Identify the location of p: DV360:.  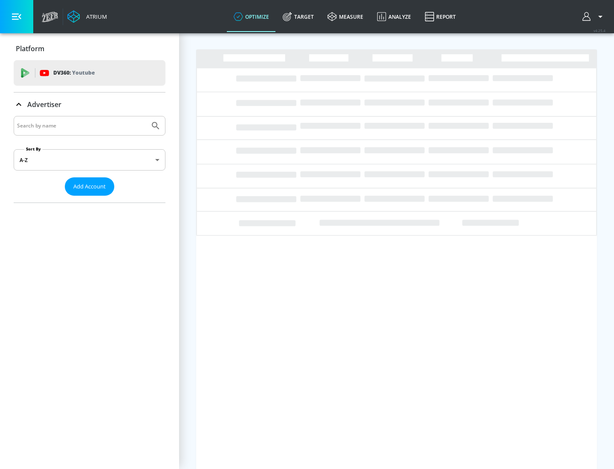
(74, 73).